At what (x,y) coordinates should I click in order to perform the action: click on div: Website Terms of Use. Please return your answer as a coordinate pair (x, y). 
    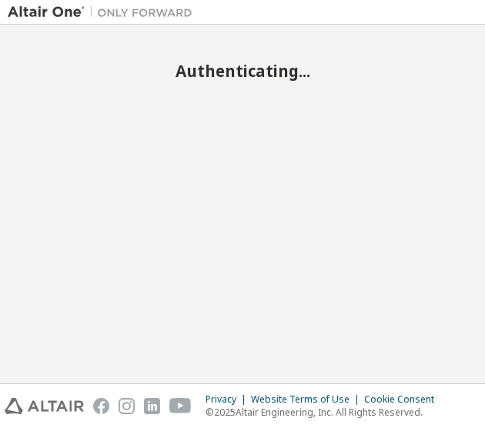
    Looking at the image, I should click on (307, 400).